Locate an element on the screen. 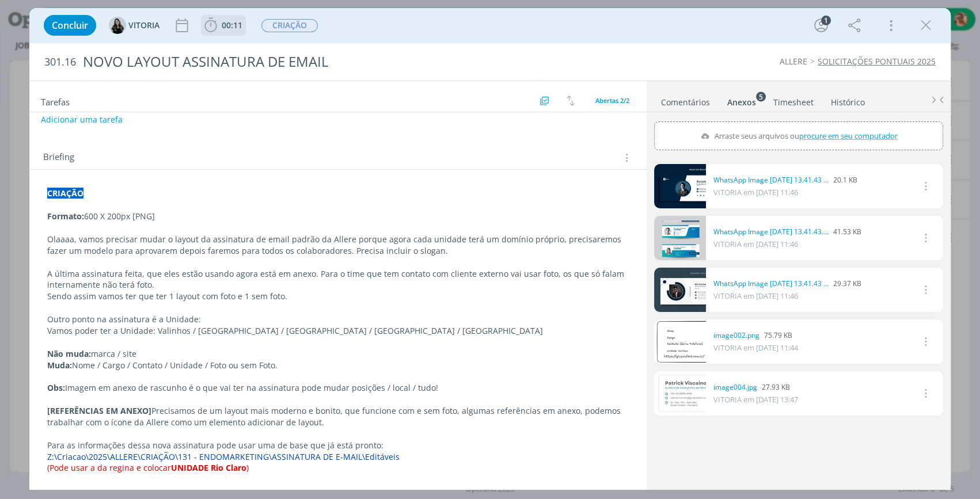  strong: Muda: is located at coordinates (59, 364).